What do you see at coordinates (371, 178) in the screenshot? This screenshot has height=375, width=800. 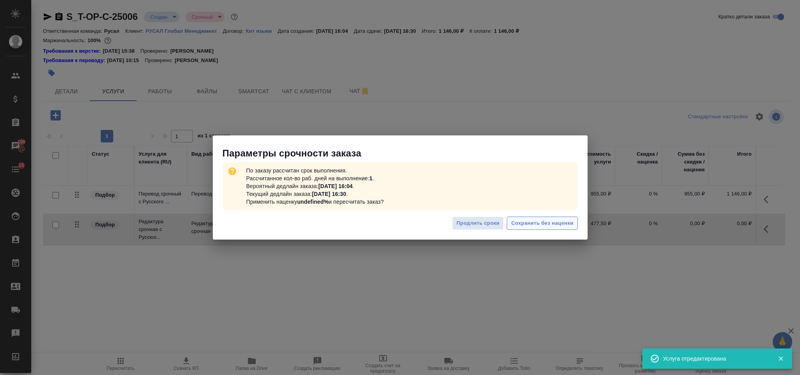 I see `b: 1` at bounding box center [371, 178].